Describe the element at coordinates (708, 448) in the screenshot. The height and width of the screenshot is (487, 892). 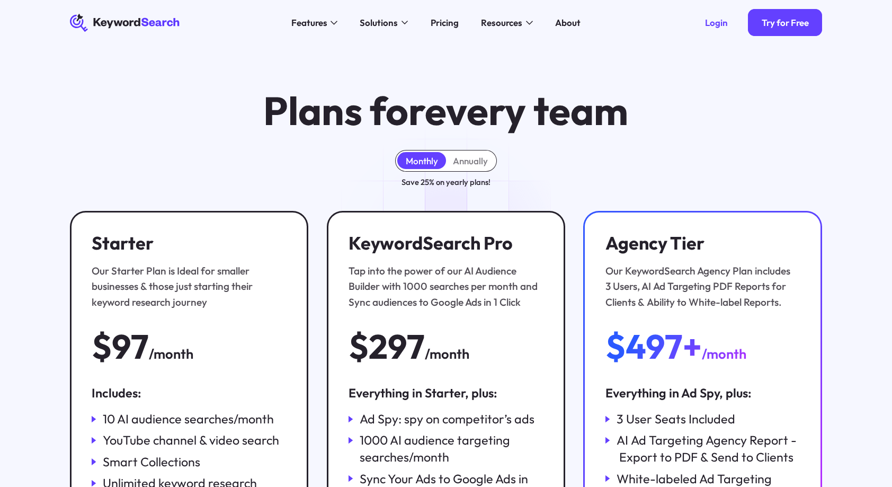
I see `div: AI Ad Targeting Agency Report - Export to PDF & Send to Clients` at that location.